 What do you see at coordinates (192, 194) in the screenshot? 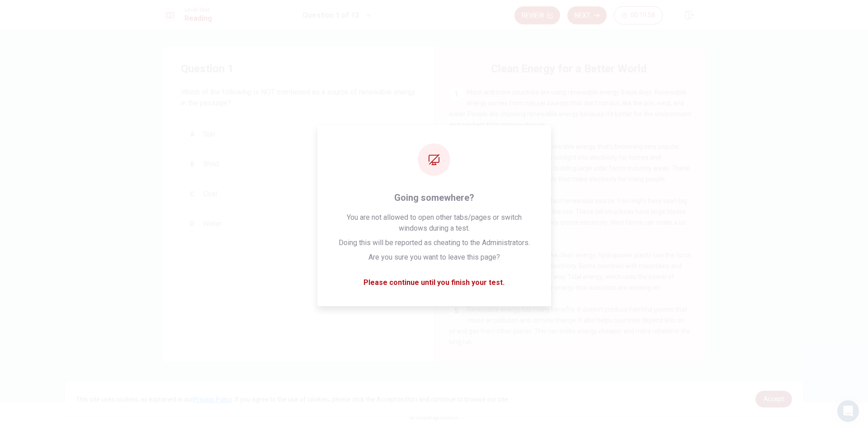
I see `div: C` at bounding box center [192, 194].